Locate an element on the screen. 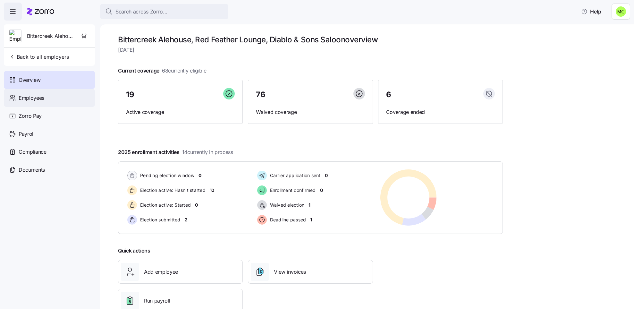 The height and width of the screenshot is (309, 634). span: Payroll is located at coordinates (27, 134).